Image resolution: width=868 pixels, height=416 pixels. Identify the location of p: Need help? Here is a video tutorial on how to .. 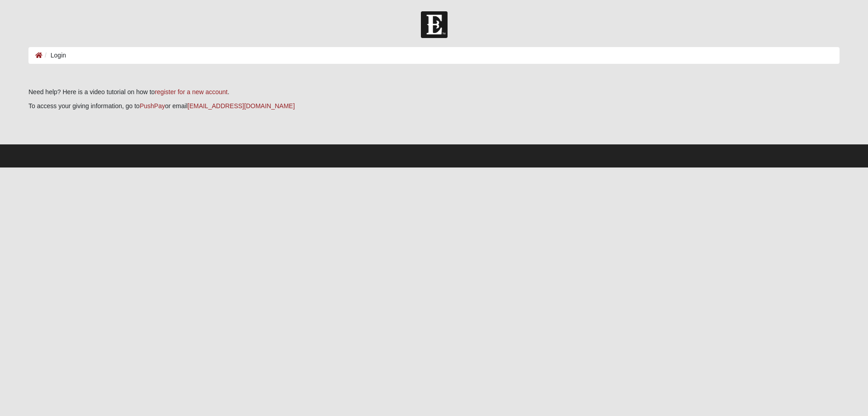
(434, 92).